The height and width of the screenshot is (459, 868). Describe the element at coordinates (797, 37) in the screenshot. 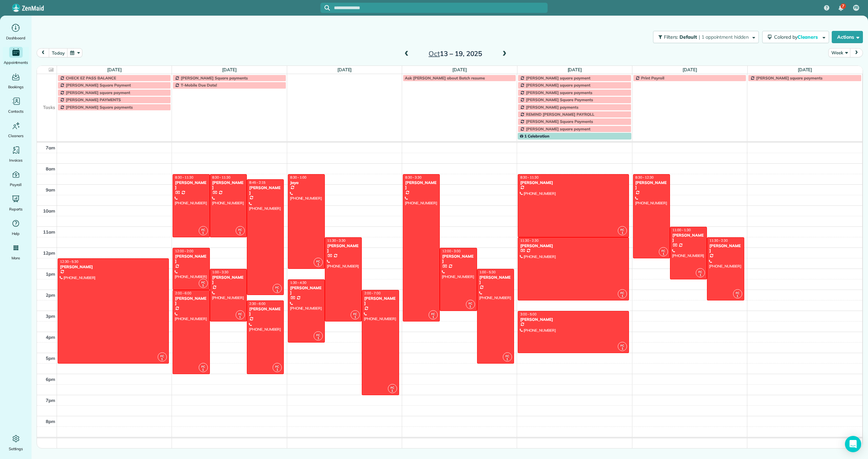

I see `span: Colored by` at that location.